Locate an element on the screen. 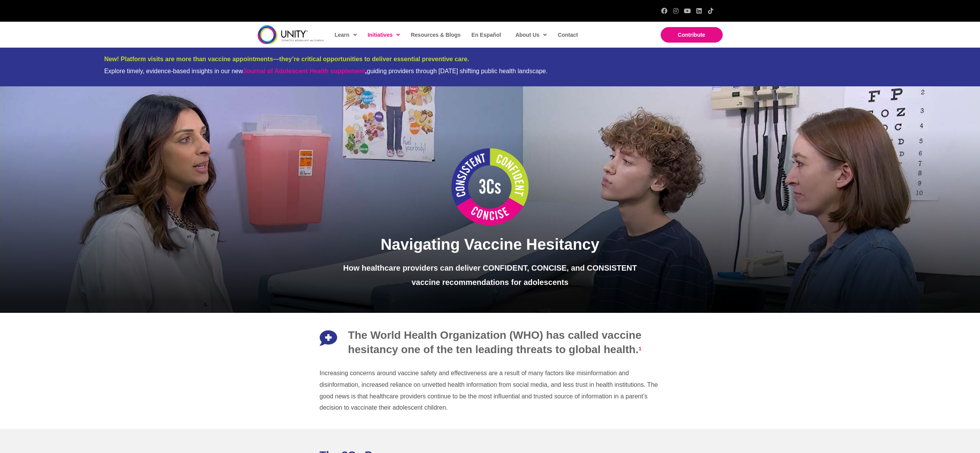  span: The World Health Organization (WHO) has called vaccine hesitancy one of the ten leading threats t... is located at coordinates (495, 342).